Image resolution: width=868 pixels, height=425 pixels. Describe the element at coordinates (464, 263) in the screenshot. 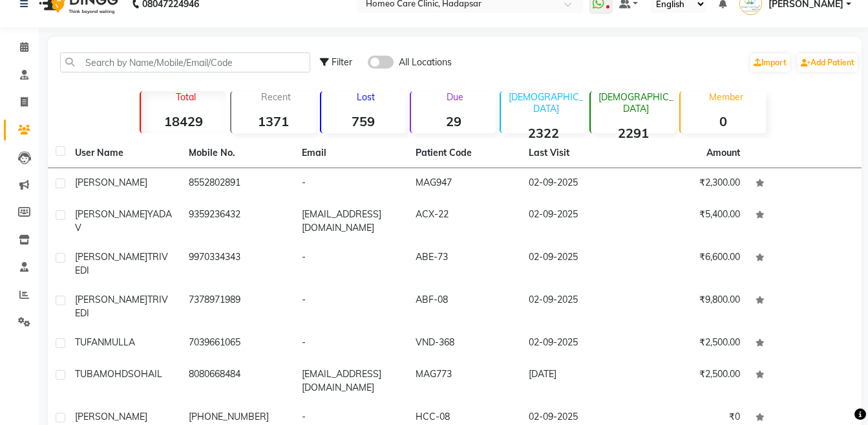

I see `td: ABE-73` at that location.